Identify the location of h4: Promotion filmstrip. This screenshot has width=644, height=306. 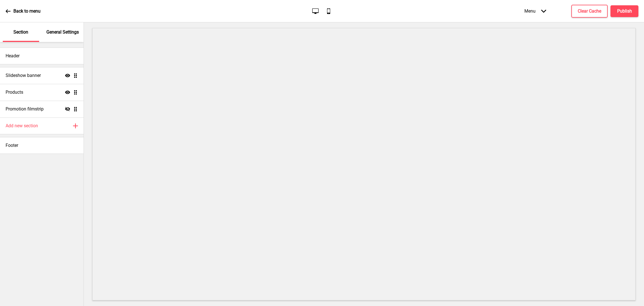
(25, 109).